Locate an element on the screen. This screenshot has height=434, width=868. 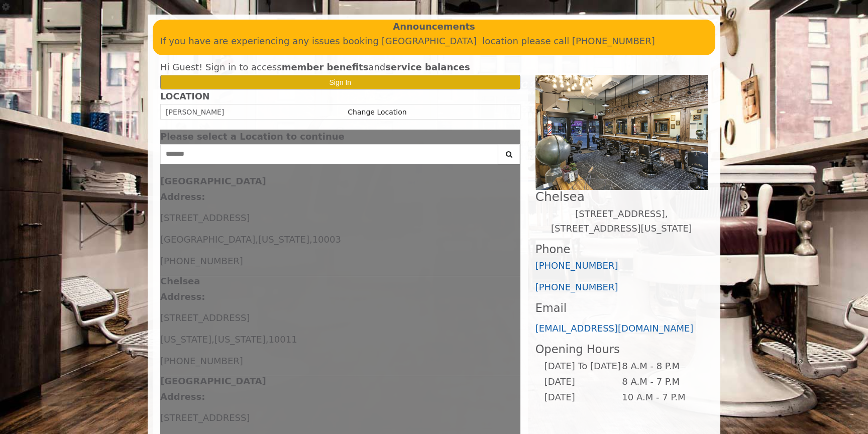
span: 10003 is located at coordinates (326, 239).